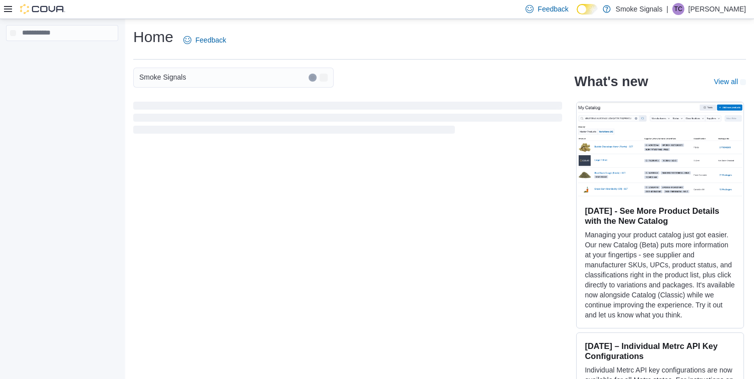  What do you see at coordinates (639, 9) in the screenshot?
I see `p: Smoke Signals` at bounding box center [639, 9].